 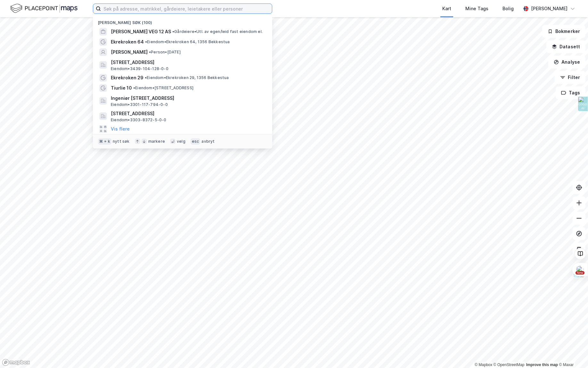 What do you see at coordinates (509, 365) in the screenshot?
I see `a: OpenStreetMap` at bounding box center [509, 365].